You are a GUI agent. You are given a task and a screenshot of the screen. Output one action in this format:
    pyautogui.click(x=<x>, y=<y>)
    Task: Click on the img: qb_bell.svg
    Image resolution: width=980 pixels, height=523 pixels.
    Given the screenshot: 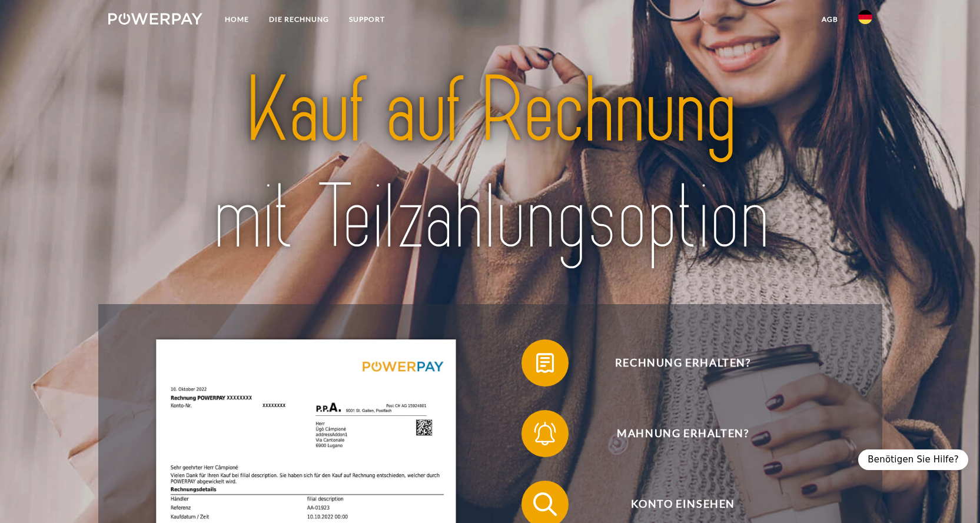 What is the action you would take?
    pyautogui.click(x=545, y=434)
    